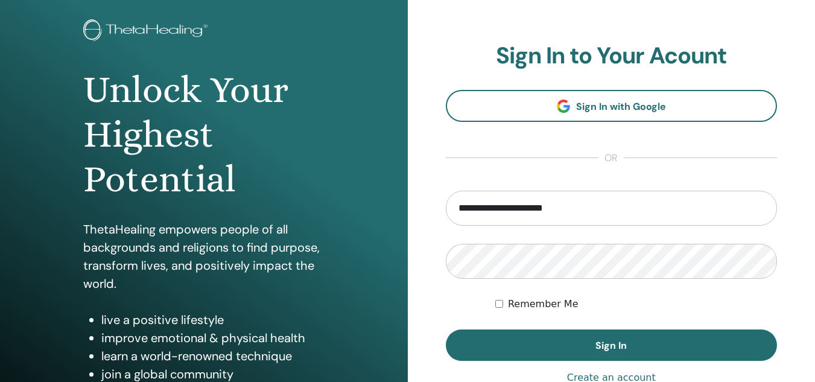  Describe the element at coordinates (204, 135) in the screenshot. I see `h1: Unlock Your Highest Potential` at that location.